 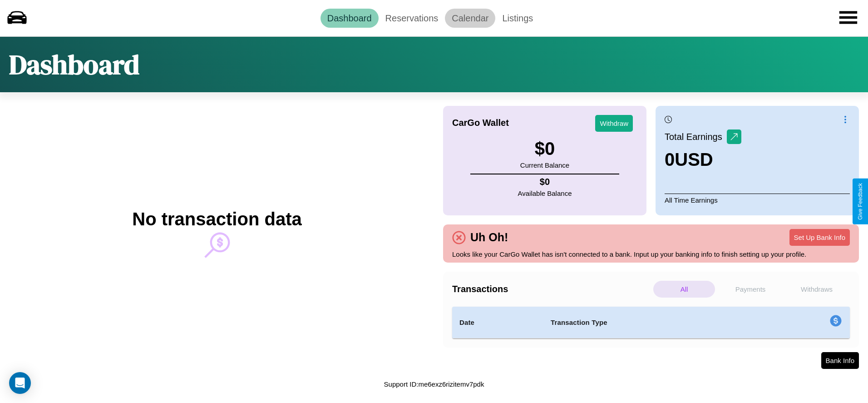 I want to click on p: Available Balance, so click(x=545, y=193).